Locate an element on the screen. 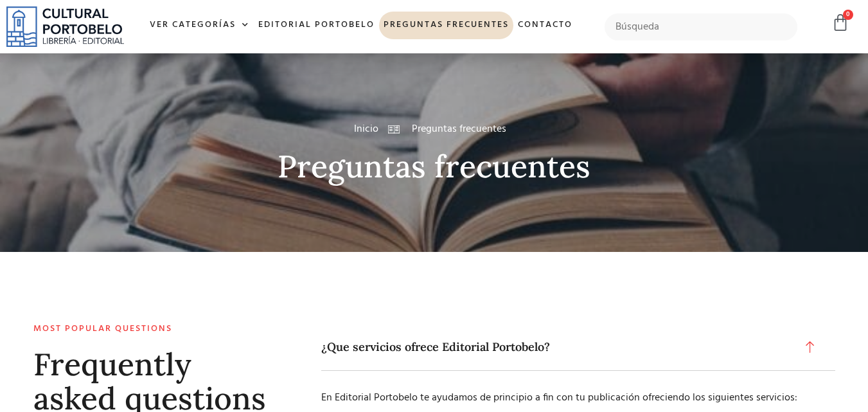 This screenshot has height=412, width=868. a: Ver Categorías is located at coordinates (199, 25).